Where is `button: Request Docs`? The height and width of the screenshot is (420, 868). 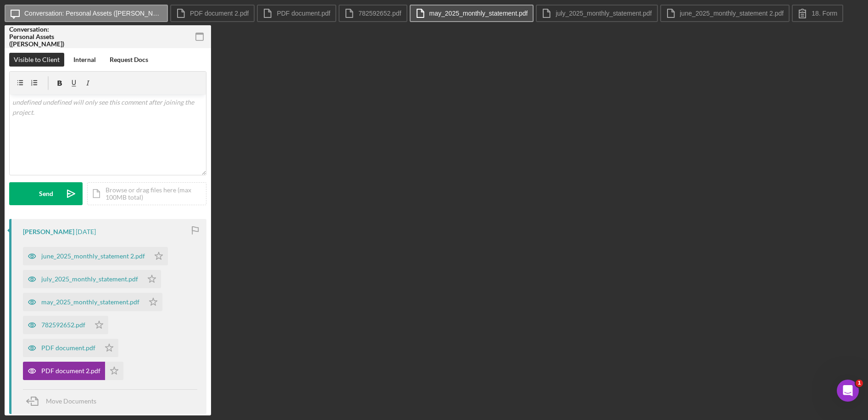
button: Request Docs is located at coordinates (129, 60).